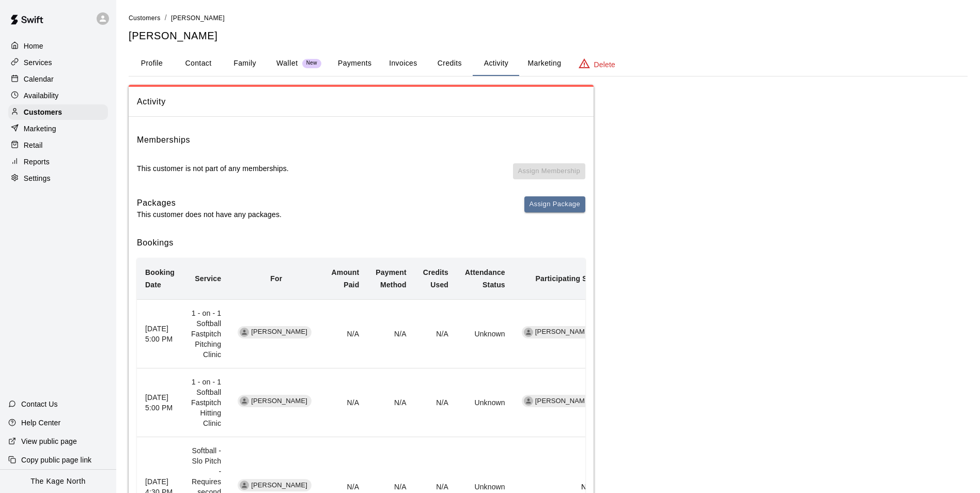 This screenshot has height=493, width=980. I want to click on nav: breadcrumb, so click(548, 18).